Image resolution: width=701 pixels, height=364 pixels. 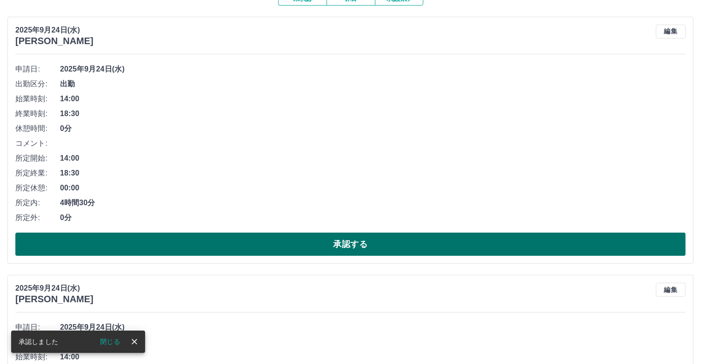 I want to click on span: 休憩時間:, so click(x=38, y=129).